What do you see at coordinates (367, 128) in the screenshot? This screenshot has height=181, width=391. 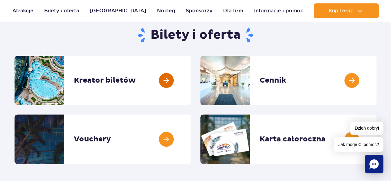 I see `span: Dzień dobry!` at bounding box center [367, 128].